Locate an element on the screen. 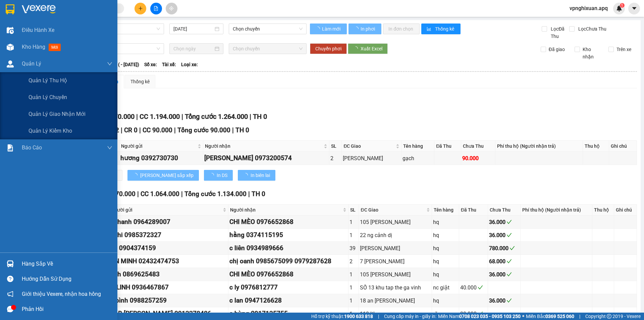  div: chị oanh 0985675099 0979287628 is located at coordinates (288, 261).